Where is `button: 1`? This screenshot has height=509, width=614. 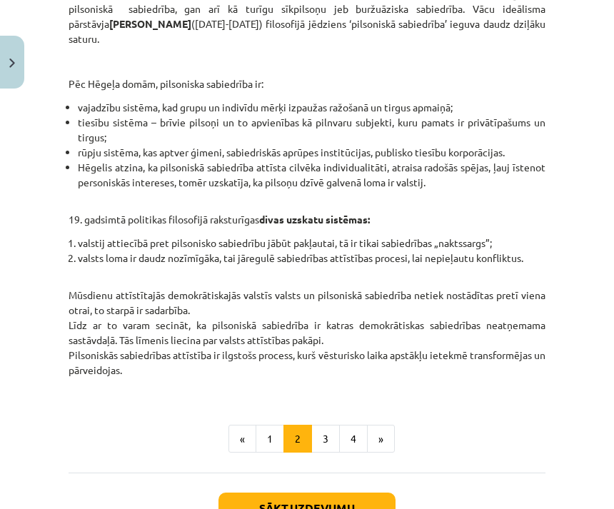 button: 1 is located at coordinates (270, 439).